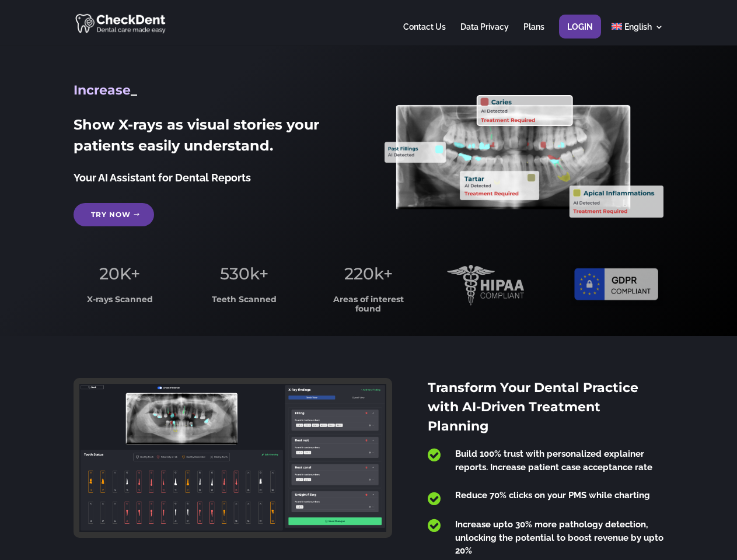  What do you see at coordinates (368, 274) in the screenshot?
I see `span: 220k+` at bounding box center [368, 274].